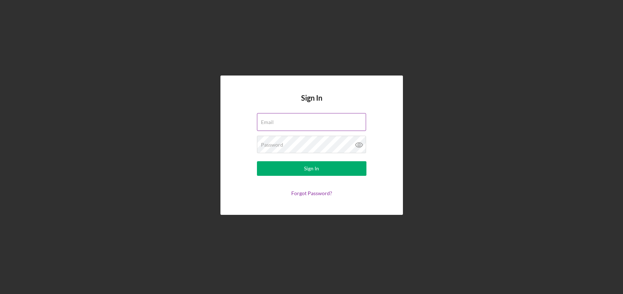 Image resolution: width=623 pixels, height=294 pixels. I want to click on div: Sign In, so click(311, 169).